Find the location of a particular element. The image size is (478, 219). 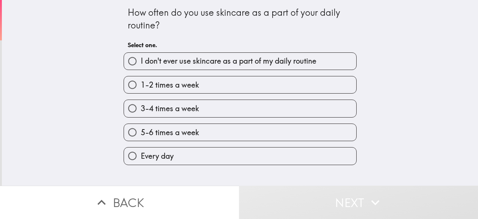

button: Every day is located at coordinates (240, 155).